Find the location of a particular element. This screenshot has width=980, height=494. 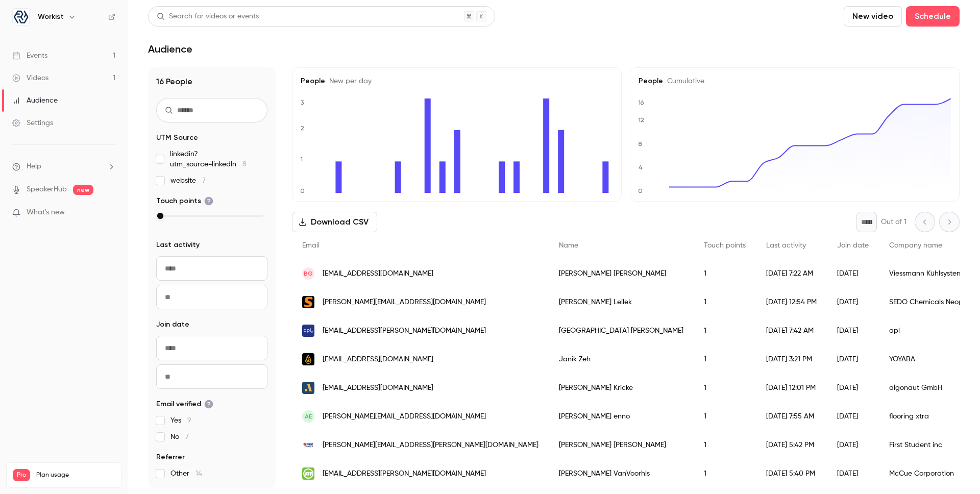

a: SpeakerHub is located at coordinates (46, 189).